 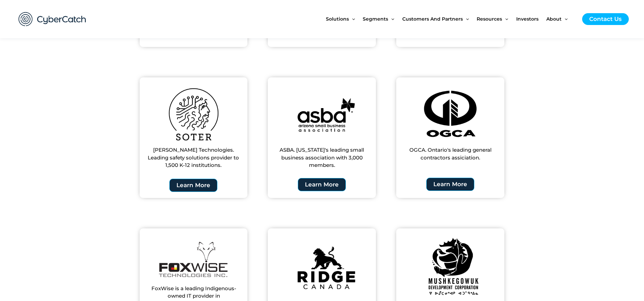 I want to click on nav: Site Navigation: New Main Menu, so click(x=451, y=19).